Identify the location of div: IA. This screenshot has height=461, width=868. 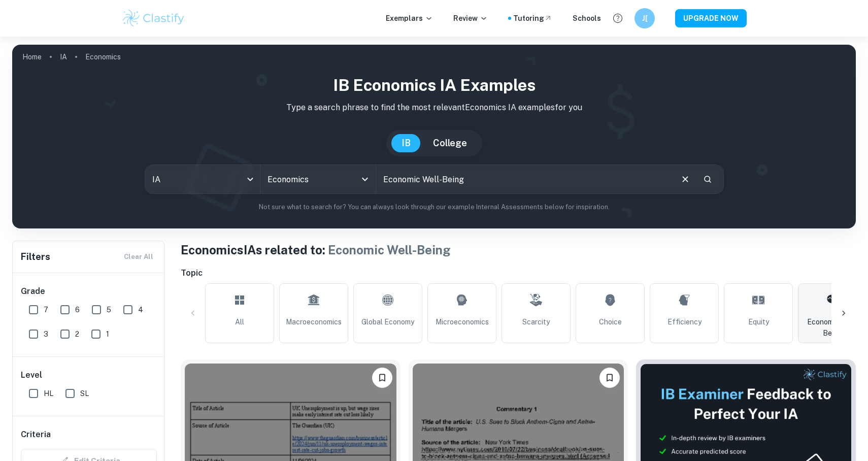
(203, 180).